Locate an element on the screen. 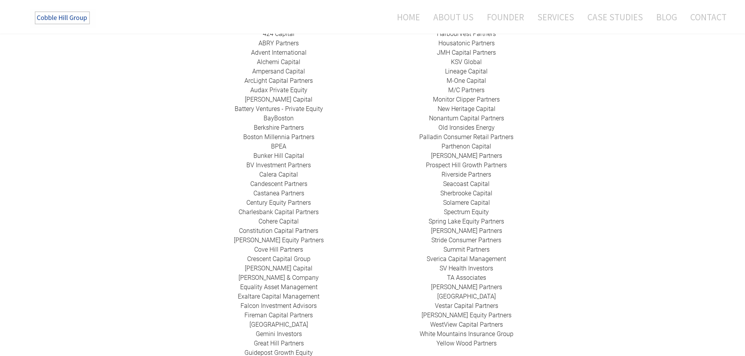 The image size is (745, 356). a: Boston Millennia Partners is located at coordinates (279, 137).